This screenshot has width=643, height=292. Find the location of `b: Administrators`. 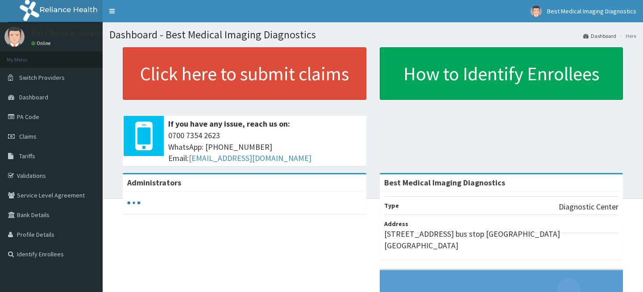

b: Administrators is located at coordinates (154, 183).